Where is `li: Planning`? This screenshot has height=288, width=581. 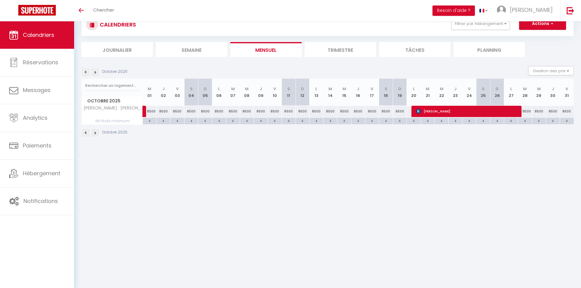 li: Planning is located at coordinates (489, 49).